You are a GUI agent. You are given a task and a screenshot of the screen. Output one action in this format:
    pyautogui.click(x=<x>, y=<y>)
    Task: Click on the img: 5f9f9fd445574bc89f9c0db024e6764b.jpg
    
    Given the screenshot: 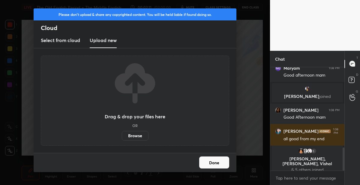 What is the action you would take?
    pyautogui.click(x=278, y=110)
    